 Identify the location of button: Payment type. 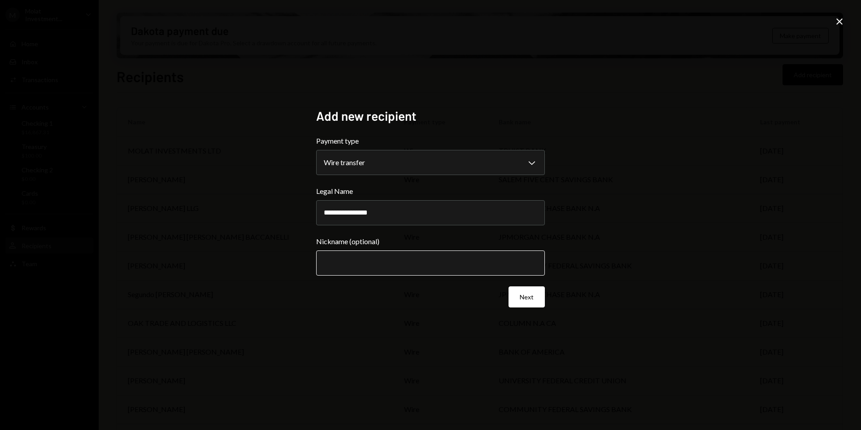
(431, 162).